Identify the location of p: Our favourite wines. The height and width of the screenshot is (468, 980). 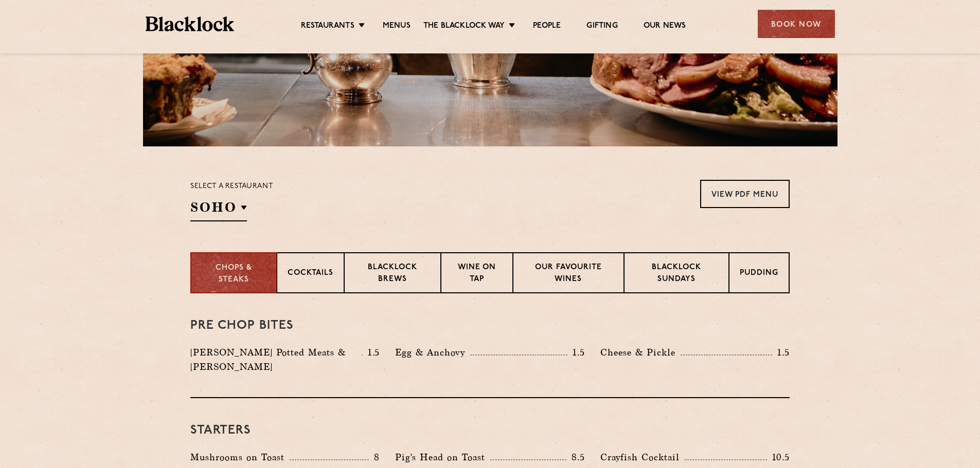
(568, 274).